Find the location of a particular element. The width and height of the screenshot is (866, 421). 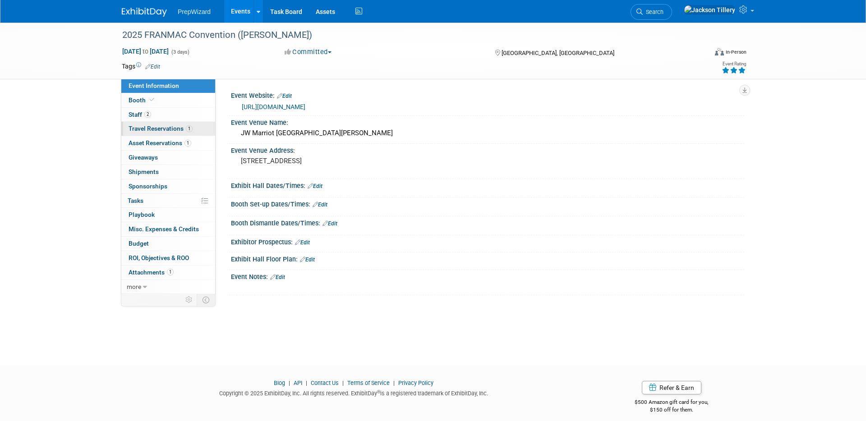

a: Playbook is located at coordinates (168, 215).